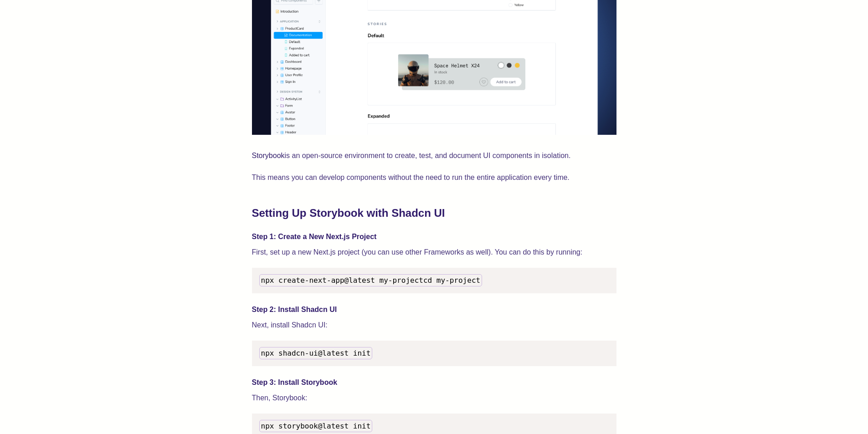 Image resolution: width=868 pixels, height=434 pixels. Describe the element at coordinates (434, 383) in the screenshot. I see `h4: Step 3: Install Storybook` at that location.